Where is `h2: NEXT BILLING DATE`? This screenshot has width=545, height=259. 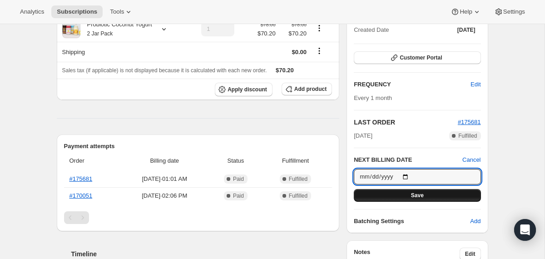 h2: NEXT BILLING DATE is located at coordinates (408, 160).